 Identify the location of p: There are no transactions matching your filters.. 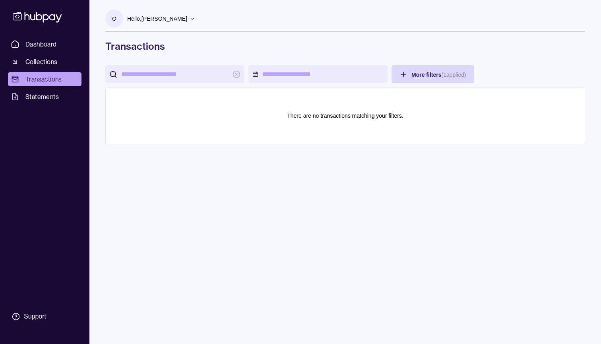
(345, 116).